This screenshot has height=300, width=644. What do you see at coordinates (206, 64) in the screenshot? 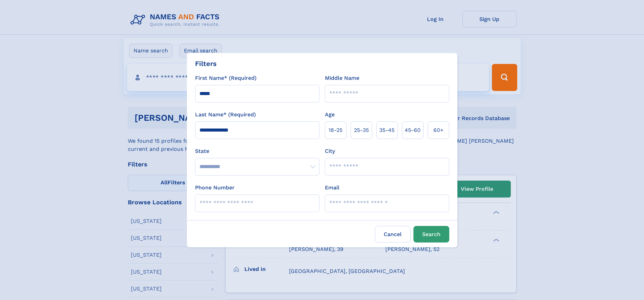
I see `div: Filters` at bounding box center [206, 64].